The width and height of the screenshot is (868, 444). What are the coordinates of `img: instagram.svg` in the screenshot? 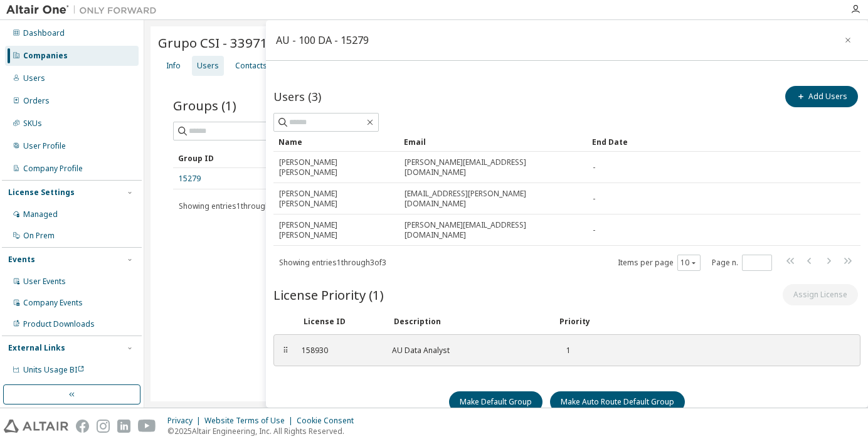 It's located at (103, 426).